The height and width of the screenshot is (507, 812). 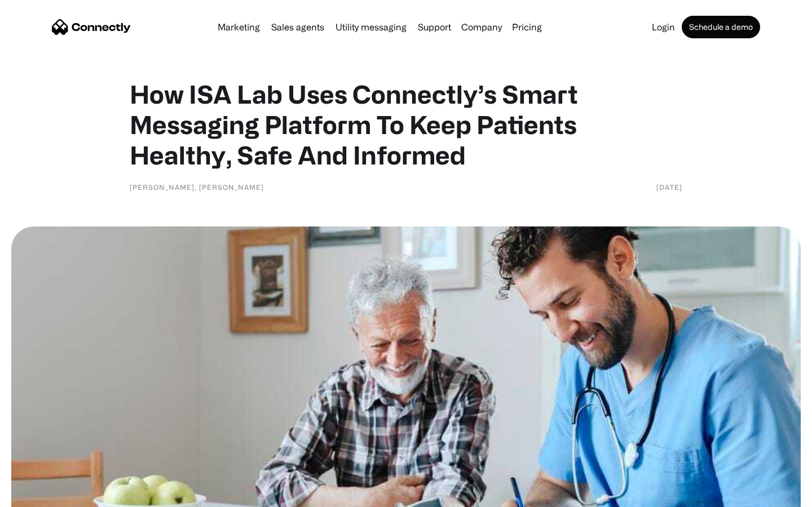 What do you see at coordinates (92, 27) in the screenshot?
I see `a: home` at bounding box center [92, 27].